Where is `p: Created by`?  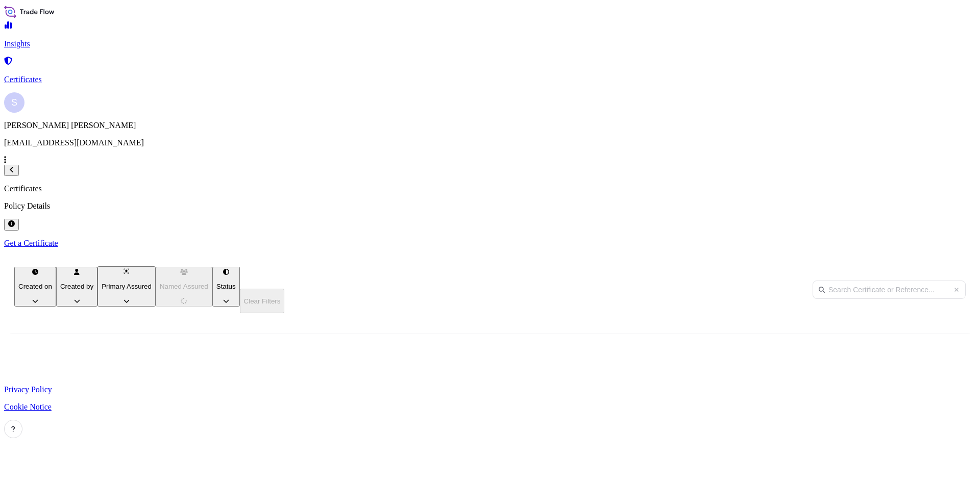 p: Created by is located at coordinates (77, 286).